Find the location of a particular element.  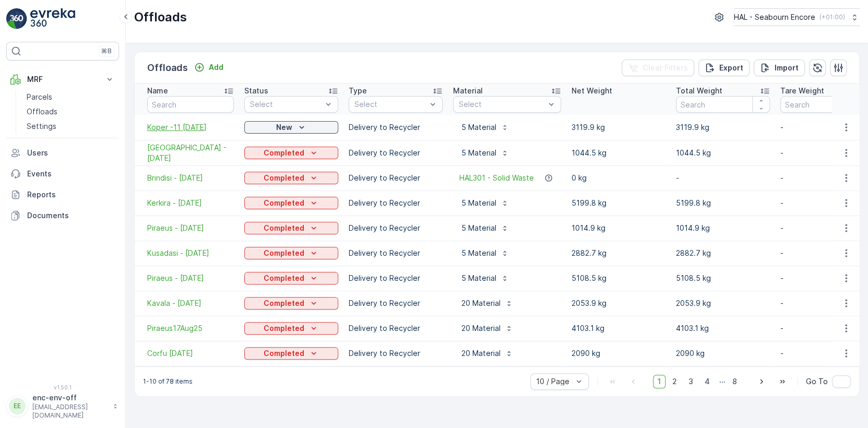

button: Import is located at coordinates (779, 68).